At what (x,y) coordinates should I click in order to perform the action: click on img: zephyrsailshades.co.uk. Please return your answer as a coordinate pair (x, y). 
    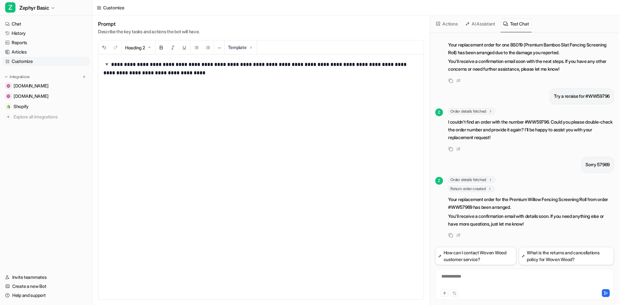
    Looking at the image, I should click on (8, 86).